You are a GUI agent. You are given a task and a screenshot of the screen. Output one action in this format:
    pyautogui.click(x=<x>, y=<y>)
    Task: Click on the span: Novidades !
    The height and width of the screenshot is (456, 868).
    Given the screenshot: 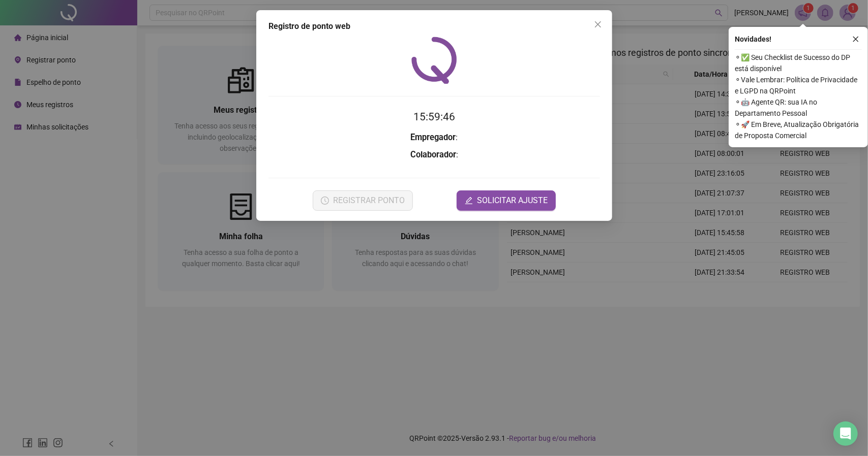 What is the action you would take?
    pyautogui.click(x=753, y=39)
    